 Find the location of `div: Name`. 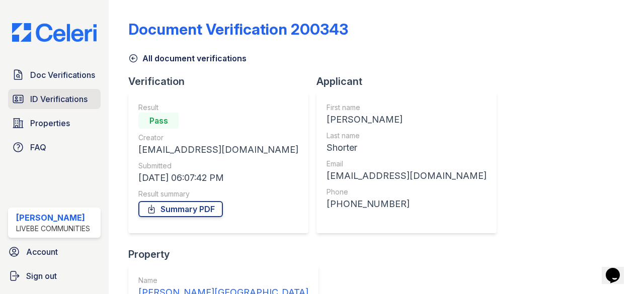

div: Name is located at coordinates (223, 280).